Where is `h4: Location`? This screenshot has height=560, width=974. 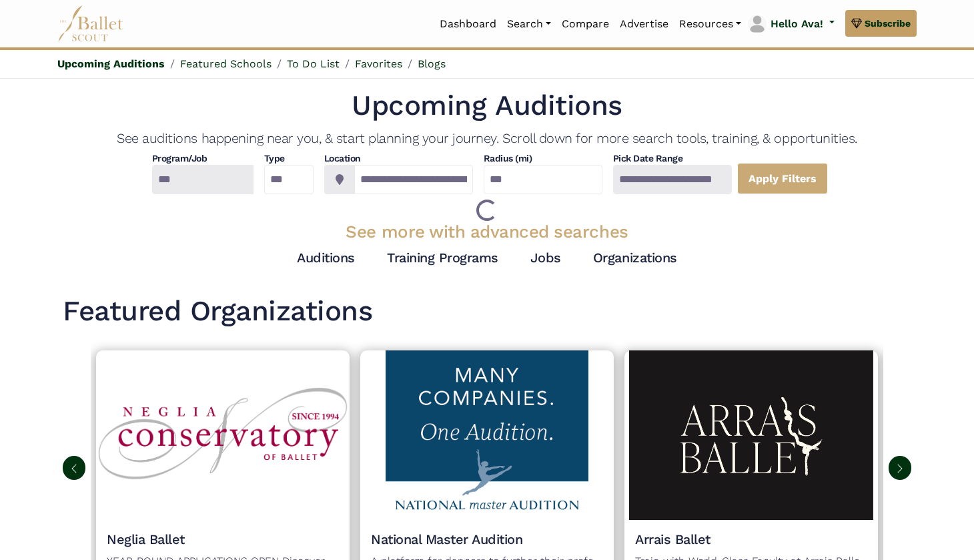
h4: Location is located at coordinates (398, 159).